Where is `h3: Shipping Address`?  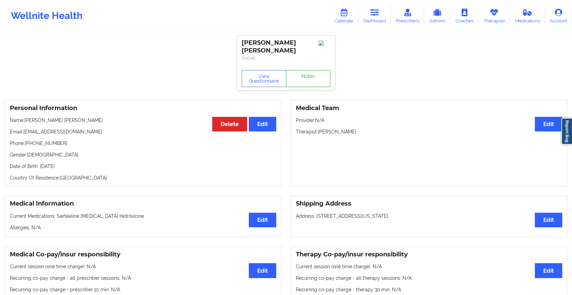 h3: Shipping Address is located at coordinates (428, 203).